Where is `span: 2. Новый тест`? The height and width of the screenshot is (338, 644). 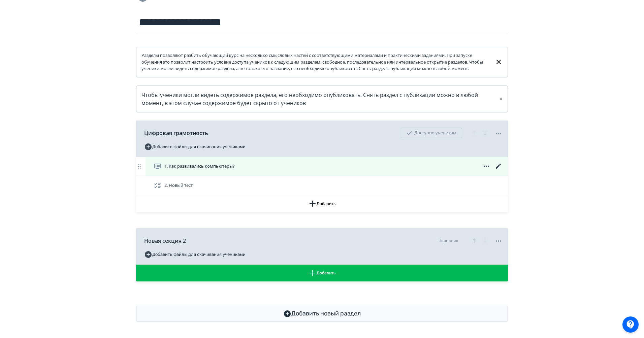
span: 2. Новый тест is located at coordinates (179, 185).